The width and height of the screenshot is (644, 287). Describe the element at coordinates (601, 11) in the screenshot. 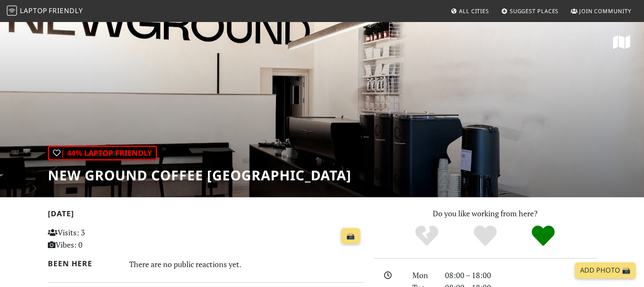

I see `a: Join Community` at that location.